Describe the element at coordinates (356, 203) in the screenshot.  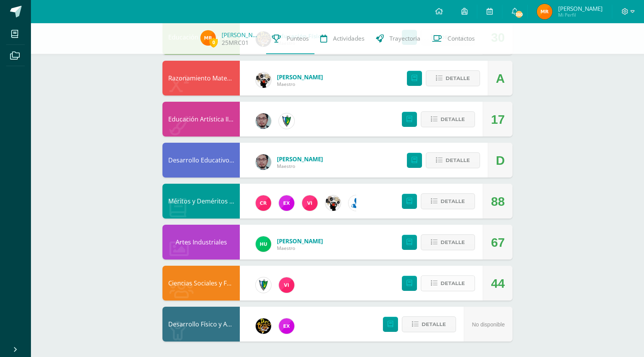
I see `img: 6ed6846fa57649245178fca9fc9a58dd.png` at that location.